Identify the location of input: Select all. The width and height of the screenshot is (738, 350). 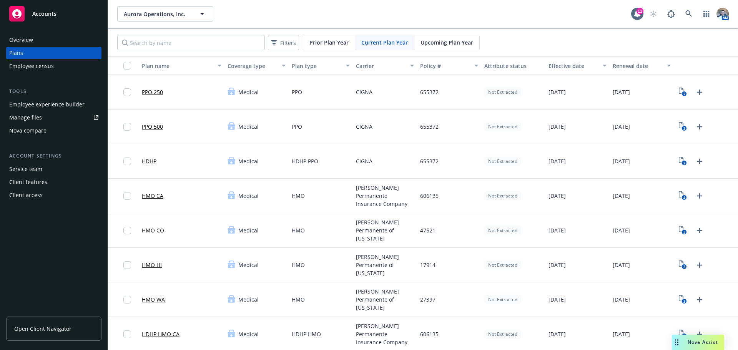
(127, 66).